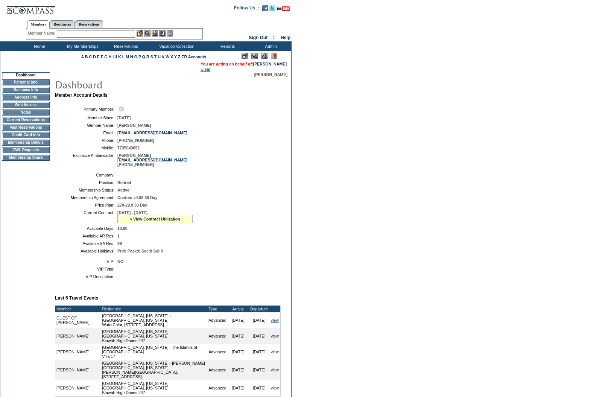 This screenshot has height=397, width=614. I want to click on a: J, so click(116, 57).